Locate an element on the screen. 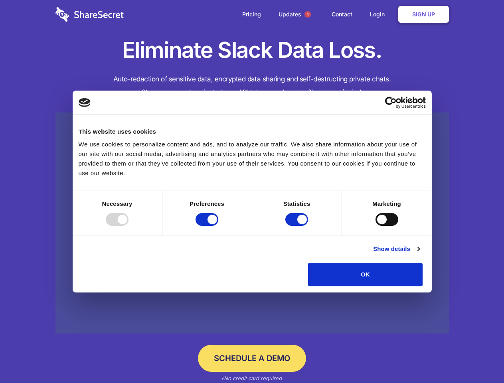 Image resolution: width=504 pixels, height=383 pixels. strong: Marketing is located at coordinates (387, 204).